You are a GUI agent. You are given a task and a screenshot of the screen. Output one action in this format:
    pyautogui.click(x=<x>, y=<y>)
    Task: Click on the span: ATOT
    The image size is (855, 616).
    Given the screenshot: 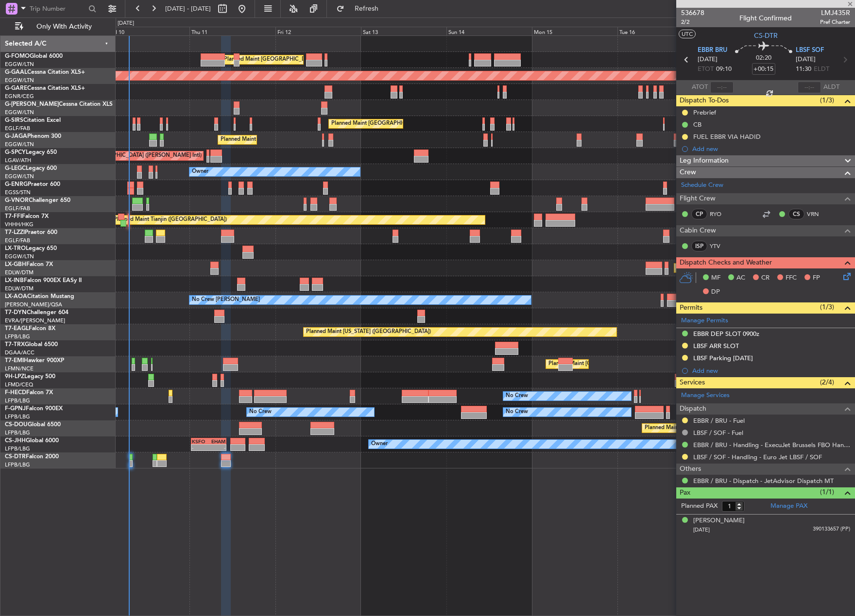 What is the action you would take?
    pyautogui.click(x=699, y=87)
    